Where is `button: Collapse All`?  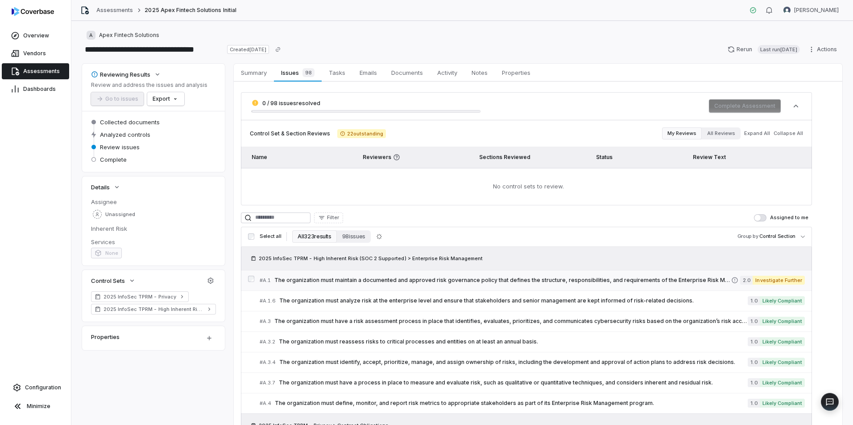 button: Collapse All is located at coordinates (788, 134).